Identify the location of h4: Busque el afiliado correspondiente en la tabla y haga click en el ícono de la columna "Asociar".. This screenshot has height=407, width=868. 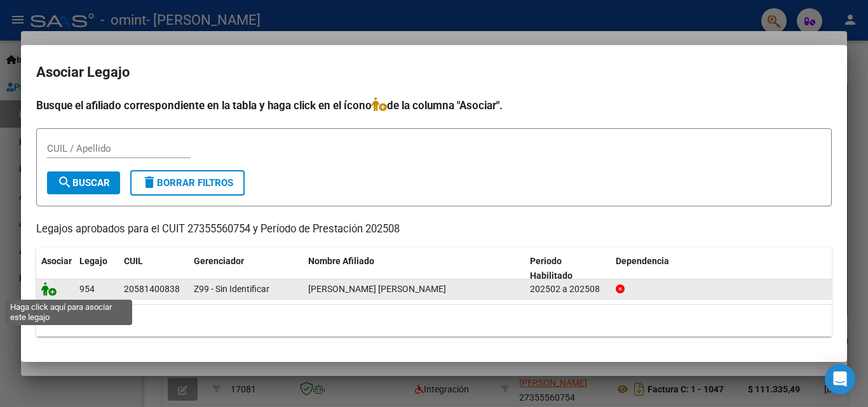
(434, 105).